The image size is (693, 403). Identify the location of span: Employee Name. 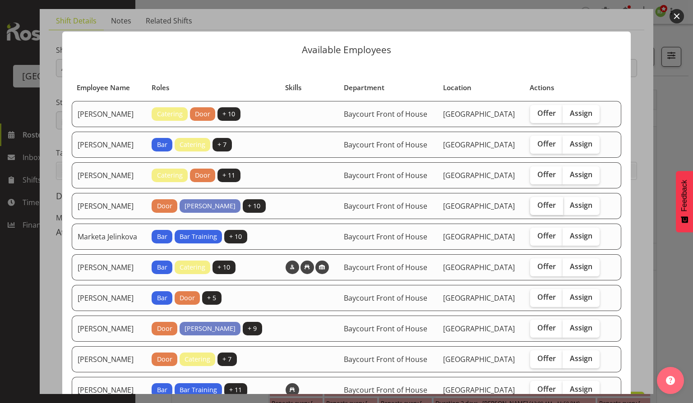
(103, 88).